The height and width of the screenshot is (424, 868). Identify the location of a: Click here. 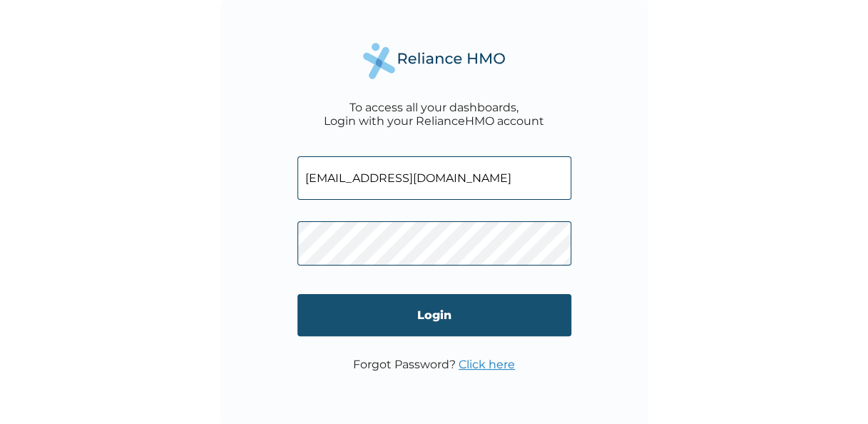
(487, 364).